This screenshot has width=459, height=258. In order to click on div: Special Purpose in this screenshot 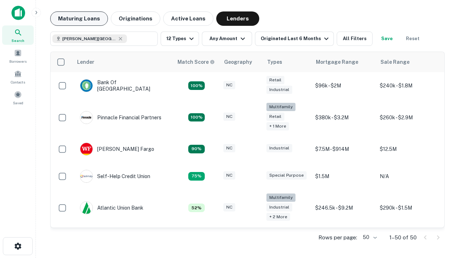, I will do `click(286, 175)`.